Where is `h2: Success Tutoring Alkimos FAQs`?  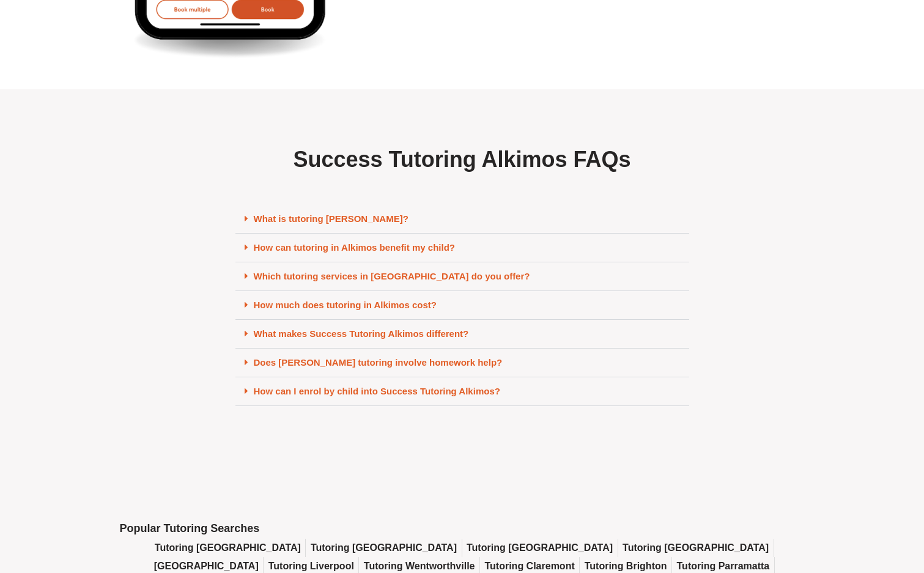 h2: Success Tutoring Alkimos FAQs is located at coordinates (462, 159).